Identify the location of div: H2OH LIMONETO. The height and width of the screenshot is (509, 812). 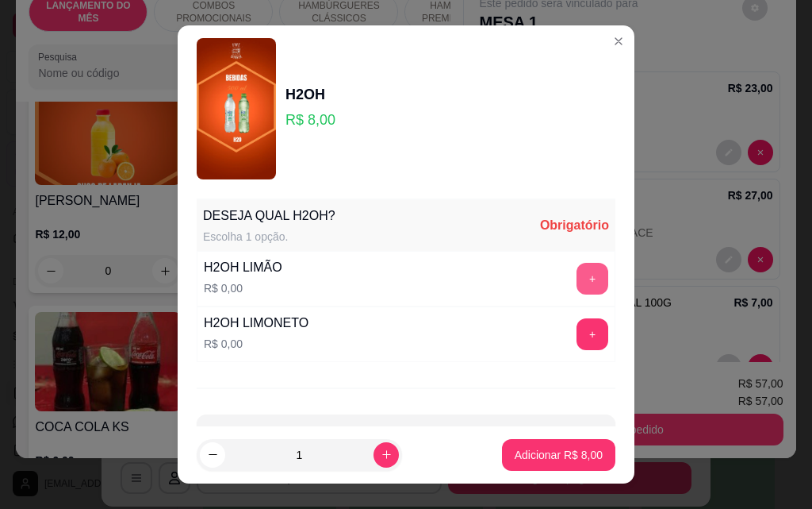
(256, 323).